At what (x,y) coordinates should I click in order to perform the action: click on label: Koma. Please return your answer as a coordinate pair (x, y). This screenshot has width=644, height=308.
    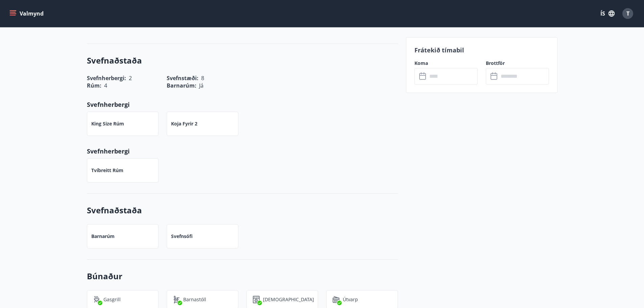
    Looking at the image, I should click on (446, 63).